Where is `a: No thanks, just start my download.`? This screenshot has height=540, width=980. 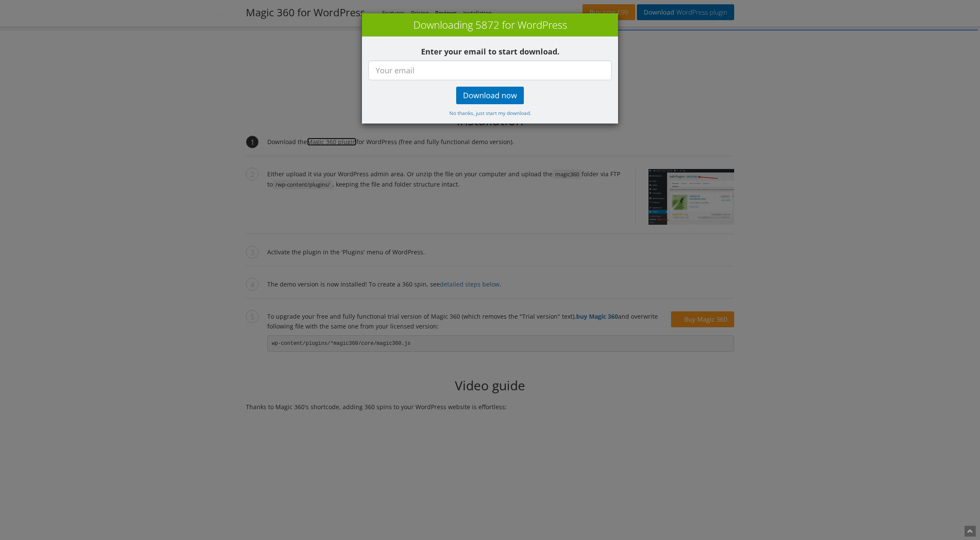 a: No thanks, just start my download. is located at coordinates (490, 112).